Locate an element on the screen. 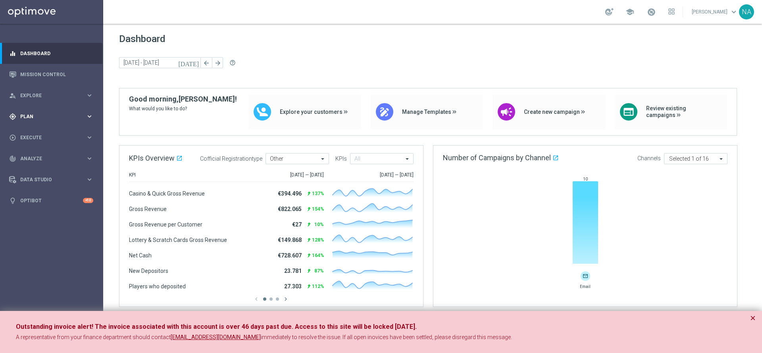  span: Analyze is located at coordinates (53, 159).